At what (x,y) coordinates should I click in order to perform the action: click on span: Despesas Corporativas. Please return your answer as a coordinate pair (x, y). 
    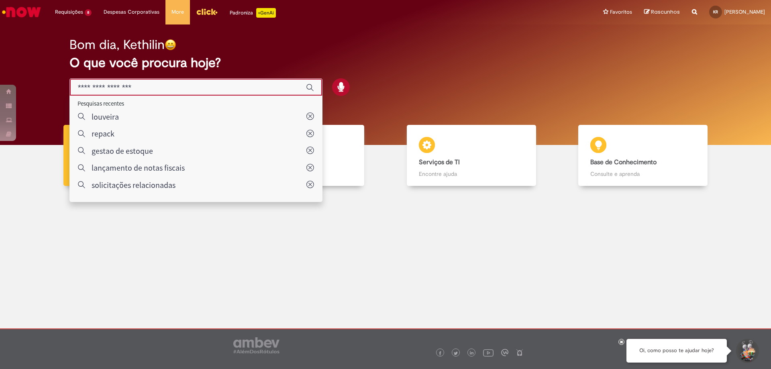
    Looking at the image, I should click on (131, 12).